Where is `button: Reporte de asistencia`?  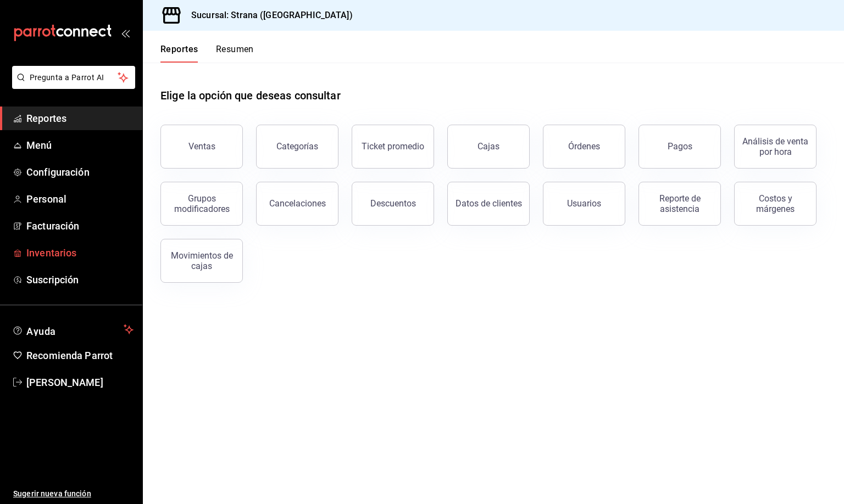 button: Reporte de asistencia is located at coordinates (680, 203).